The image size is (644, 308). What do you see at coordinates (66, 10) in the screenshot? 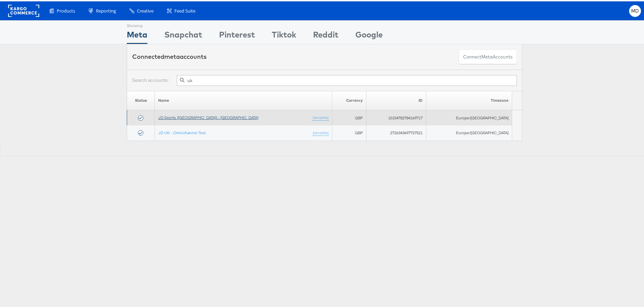
I see `span: Products` at bounding box center [66, 10].